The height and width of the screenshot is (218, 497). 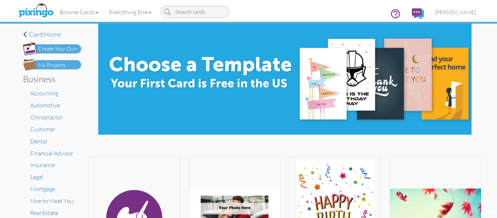 I want to click on a: Browse Cards, so click(x=79, y=12).